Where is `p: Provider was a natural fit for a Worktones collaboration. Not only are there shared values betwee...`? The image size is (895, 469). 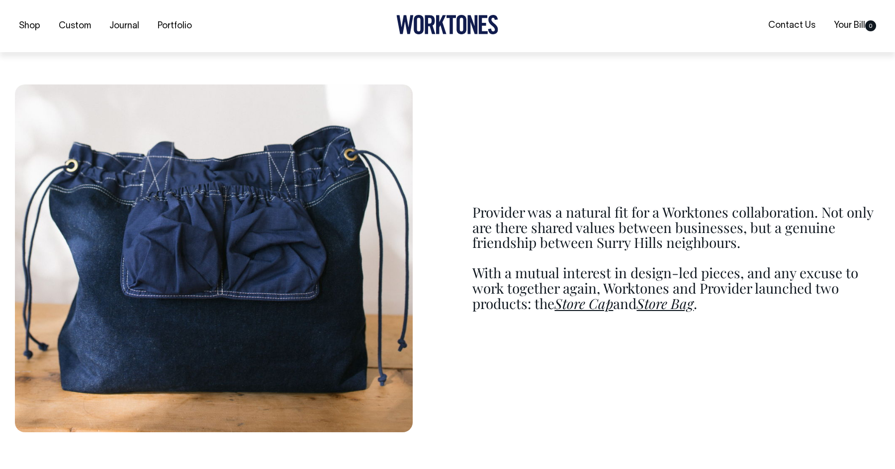
p: Provider was a natural fit for a Worktones collaboration. Not only are there shared values betwee... is located at coordinates (676, 228).